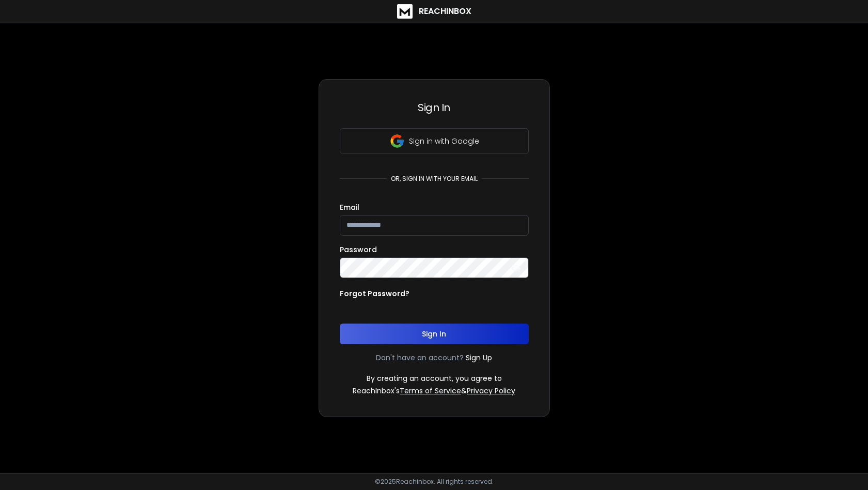 This screenshot has width=868, height=490. Describe the element at coordinates (491, 391) in the screenshot. I see `span: Privacy Policy` at that location.